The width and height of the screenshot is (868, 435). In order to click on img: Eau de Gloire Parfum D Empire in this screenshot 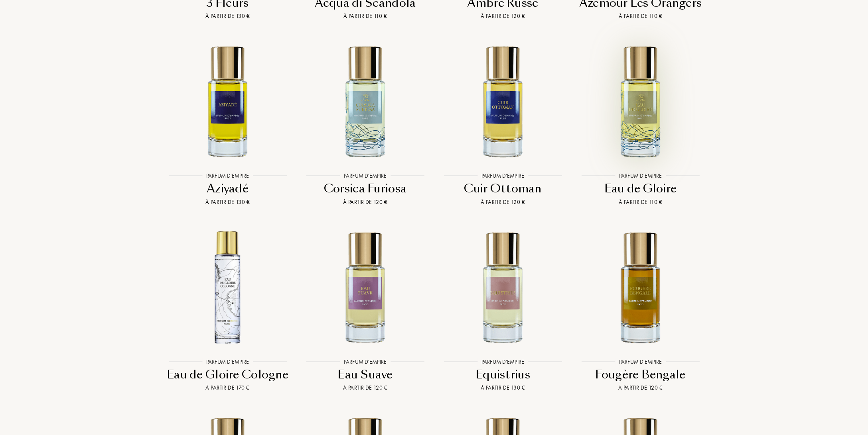, I will do `click(640, 101)`.